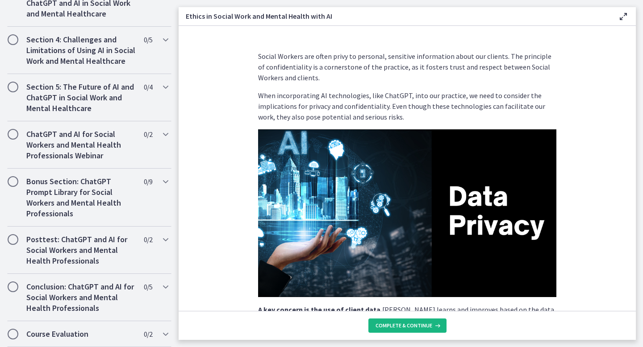  What do you see at coordinates (407, 213) in the screenshot?
I see `img: Slides_for_Title_Slides_for_ChatGPT_and_AI_for_Social_Work.png` at bounding box center [407, 213].